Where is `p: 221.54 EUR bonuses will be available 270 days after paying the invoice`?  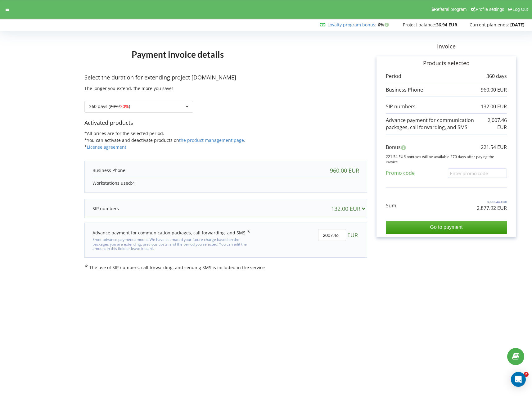
p: 221.54 EUR bonuses will be available 270 days after paying the invoice is located at coordinates (447, 159).